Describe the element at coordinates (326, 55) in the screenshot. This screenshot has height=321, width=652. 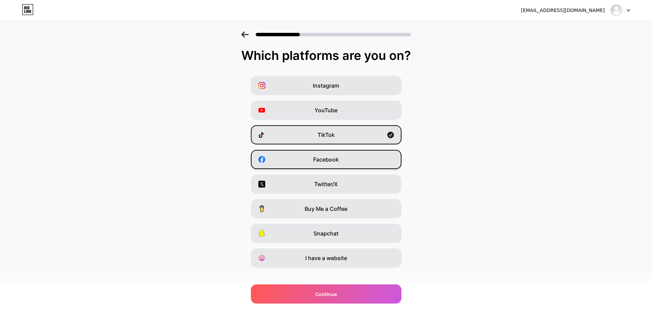
I see `div: Which platforms are you on?` at that location.